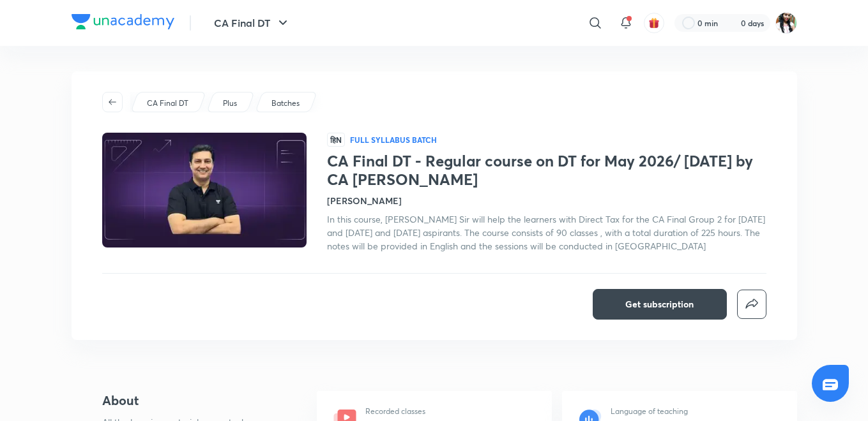  What do you see at coordinates (786, 23) in the screenshot?
I see `img: Bismita Dutta` at bounding box center [786, 23].